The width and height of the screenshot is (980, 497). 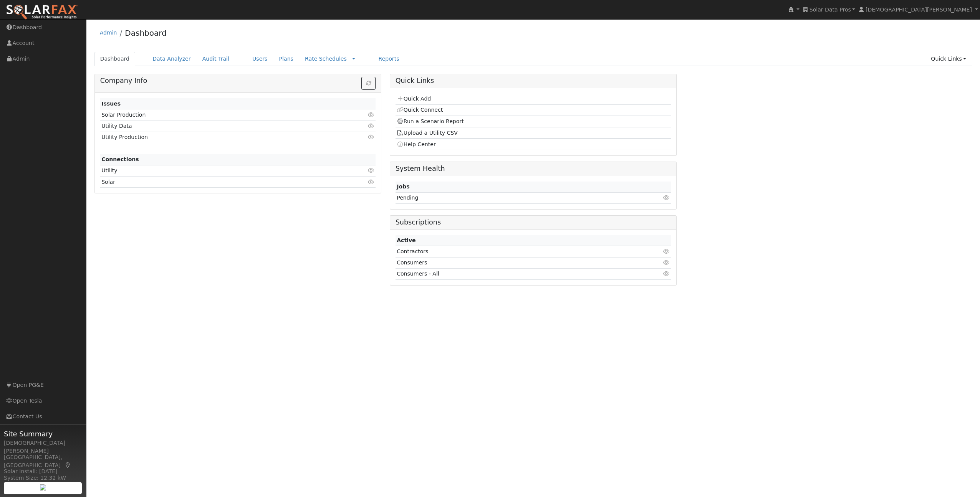 I want to click on a: Audit Trail, so click(x=216, y=59).